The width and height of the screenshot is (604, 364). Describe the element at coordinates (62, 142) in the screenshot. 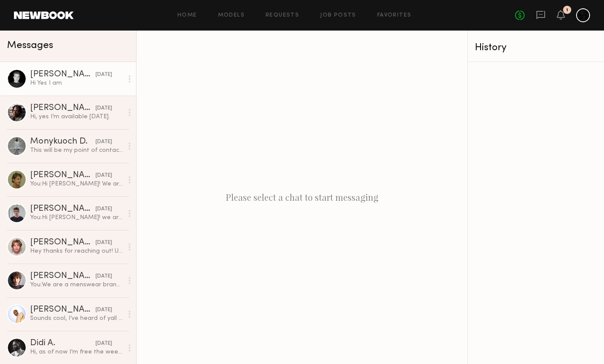

I see `div: Monykuoch D.` at that location.